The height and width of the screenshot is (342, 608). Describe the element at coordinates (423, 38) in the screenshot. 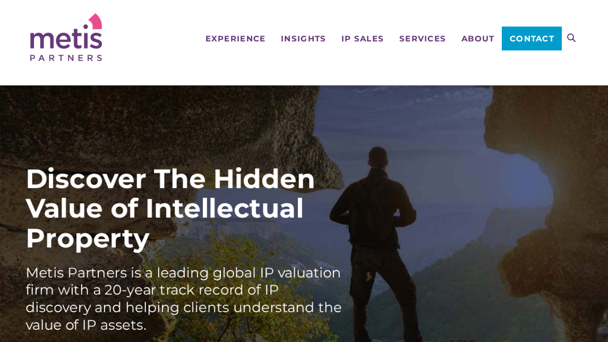

I see `span: Services` at that location.